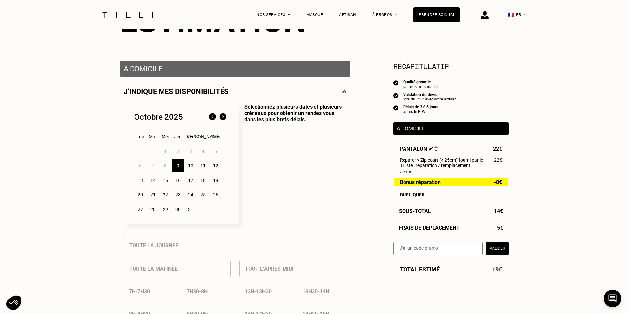 This screenshot has height=314, width=628. Describe the element at coordinates (397, 15) in the screenshot. I see `img: Menu déroulant à propos` at that location.